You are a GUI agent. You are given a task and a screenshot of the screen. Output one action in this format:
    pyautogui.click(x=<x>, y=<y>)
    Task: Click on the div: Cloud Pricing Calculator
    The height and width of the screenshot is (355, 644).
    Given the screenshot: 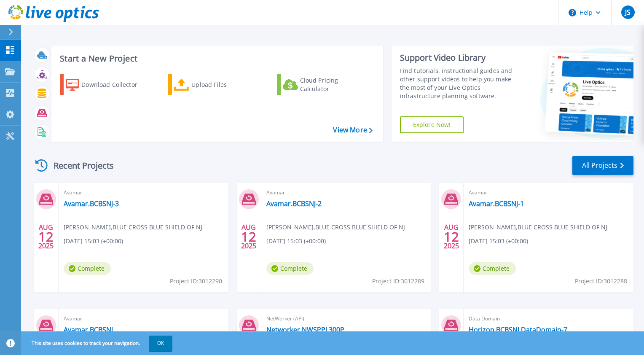 What is the action you would take?
    pyautogui.click(x=334, y=85)
    